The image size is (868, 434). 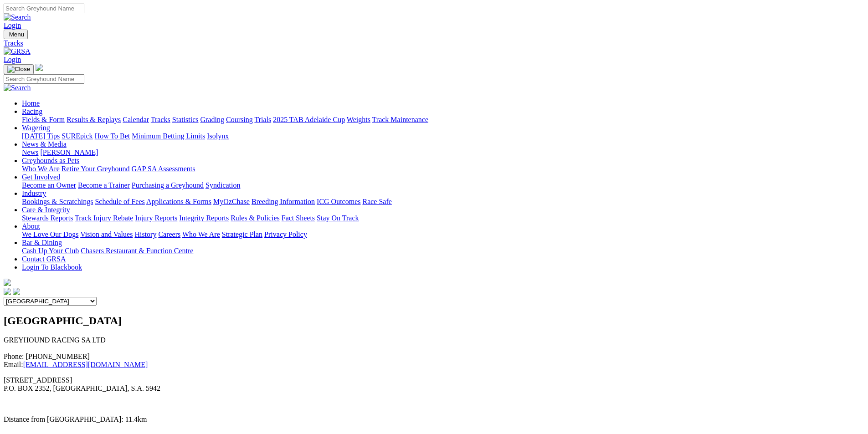 I want to click on span: Menu, so click(x=17, y=34).